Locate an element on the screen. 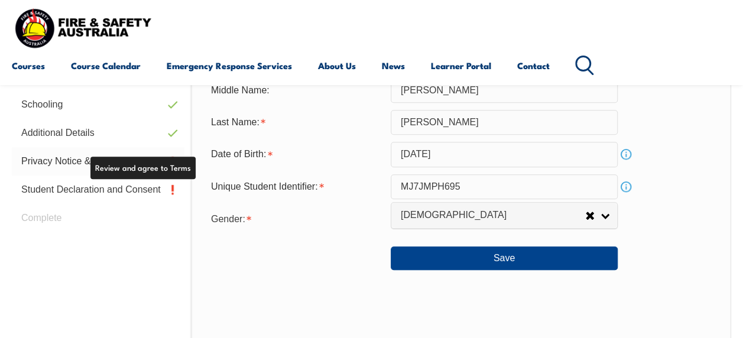  a: Courses is located at coordinates (28, 66).